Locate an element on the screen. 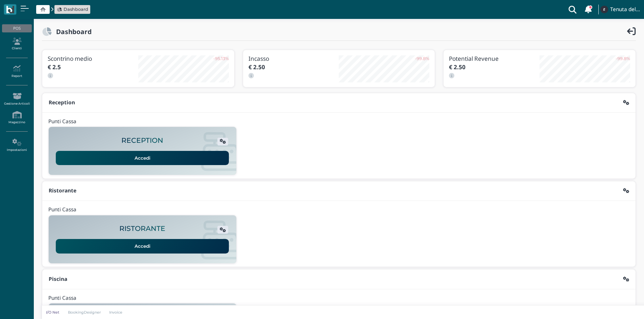 This screenshot has width=644, height=319. h4: Tenuta del Barco is located at coordinates (625, 10).